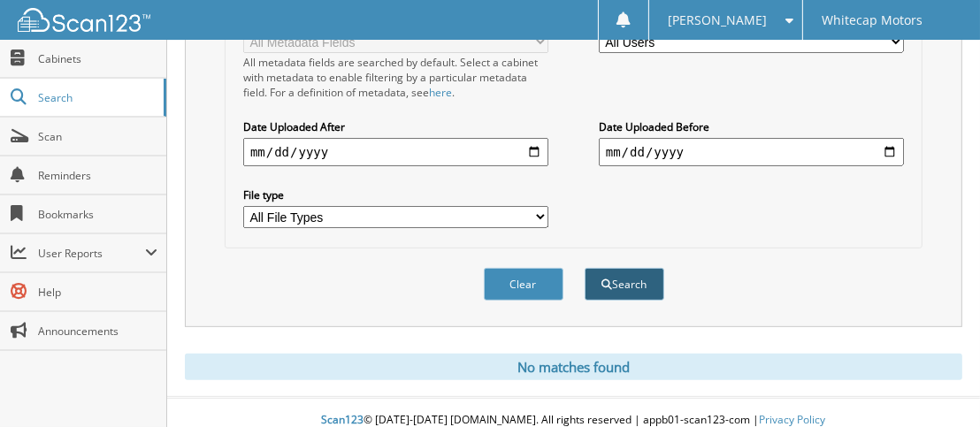 This screenshot has width=980, height=427. Describe the element at coordinates (625, 283) in the screenshot. I see `button: Search` at that location.